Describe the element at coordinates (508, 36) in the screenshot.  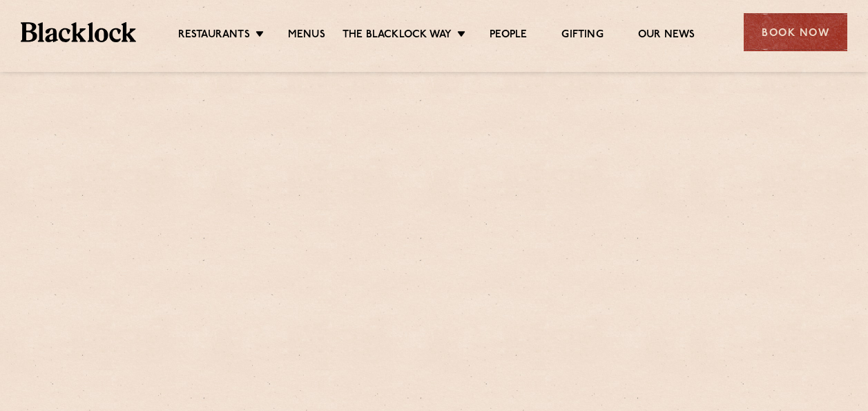
I see `a: People` at that location.